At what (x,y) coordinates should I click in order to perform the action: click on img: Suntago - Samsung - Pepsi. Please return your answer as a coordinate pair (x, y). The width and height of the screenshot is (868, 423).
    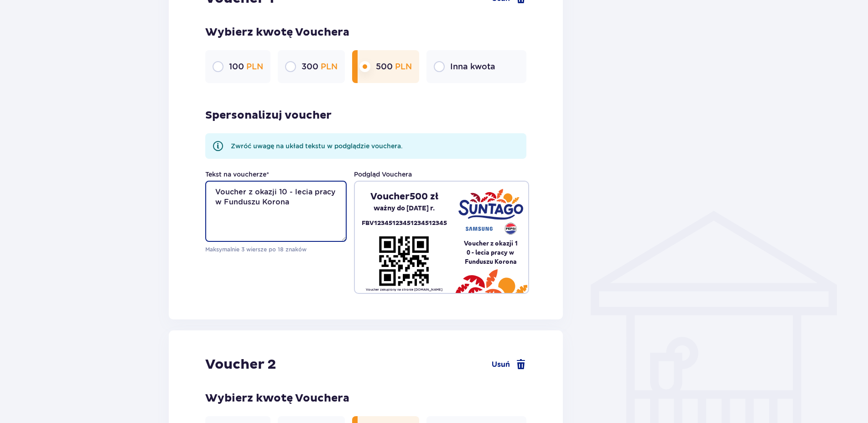
    Looking at the image, I should click on (491, 212).